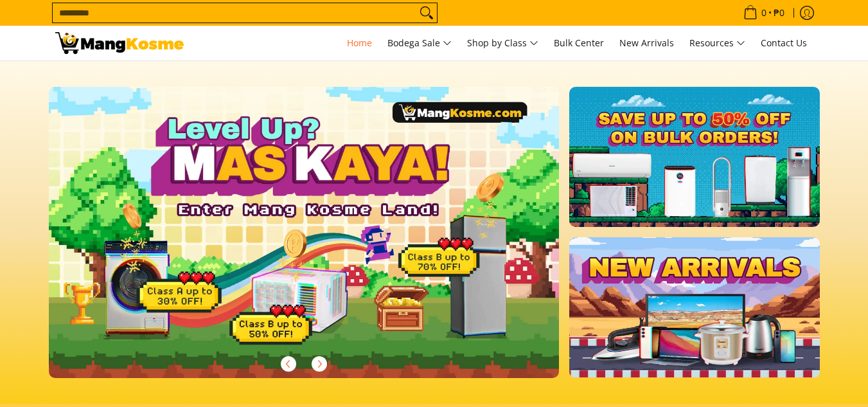 Image resolution: width=868 pixels, height=407 pixels. I want to click on button: Next, so click(319, 364).